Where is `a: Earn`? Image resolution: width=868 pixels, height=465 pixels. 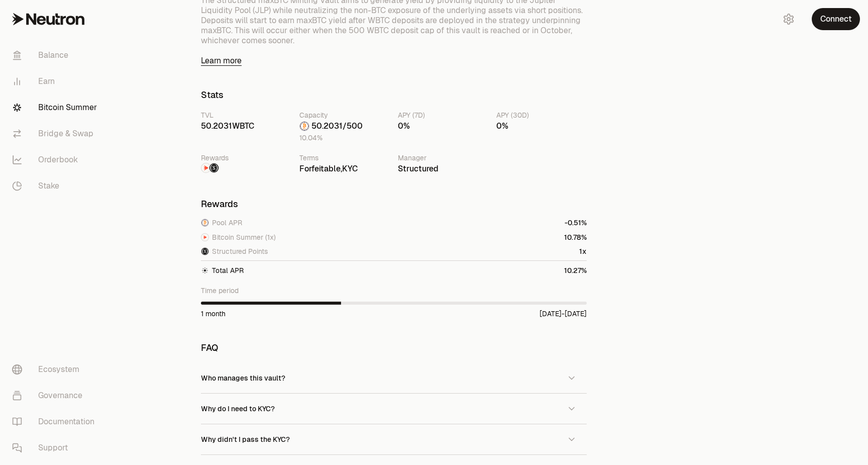
a: Earn is located at coordinates (56, 81).